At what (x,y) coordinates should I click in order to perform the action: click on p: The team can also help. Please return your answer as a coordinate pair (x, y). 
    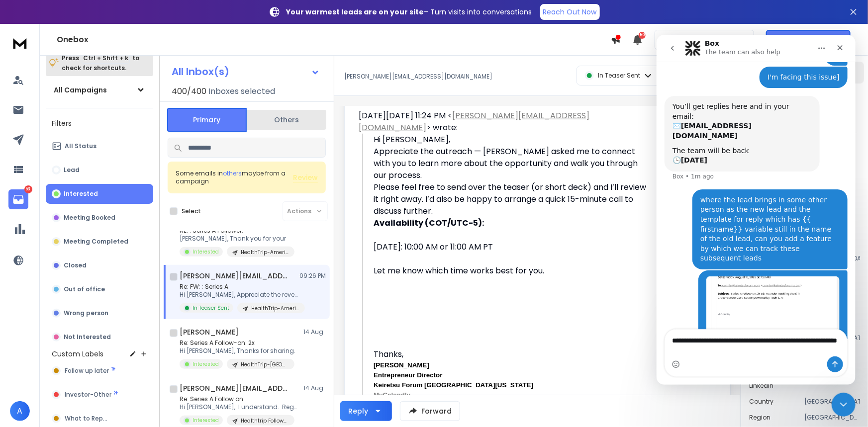
    Looking at the image, I should click on (86, 17).